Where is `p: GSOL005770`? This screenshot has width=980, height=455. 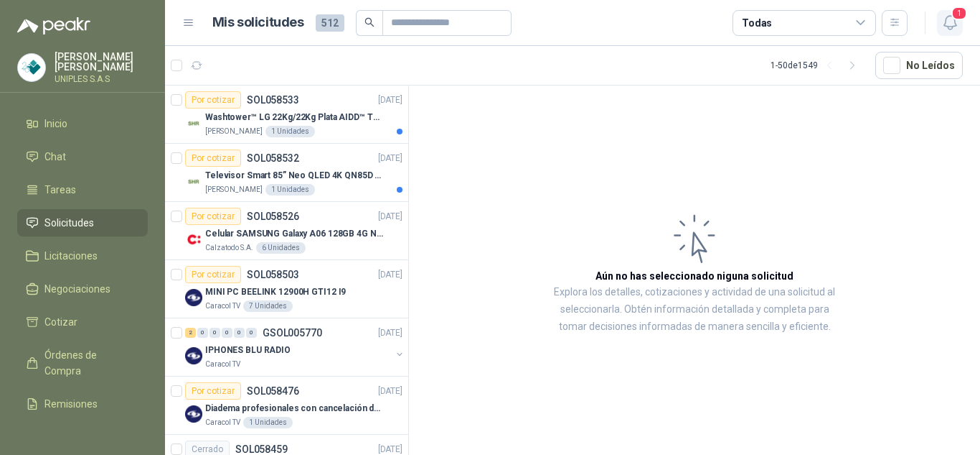 p: GSOL005770 is located at coordinates (292, 333).